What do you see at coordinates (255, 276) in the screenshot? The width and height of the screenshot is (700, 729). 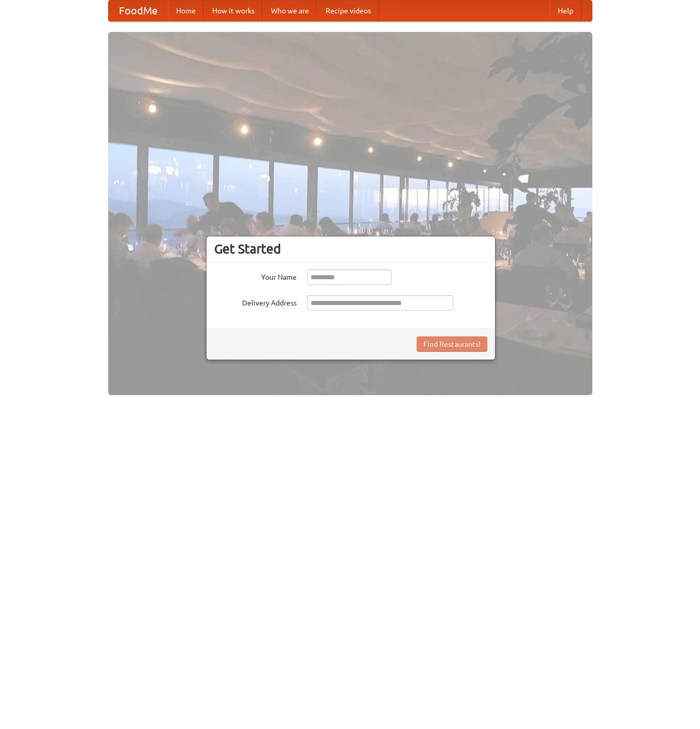 I see `label: Your Name` at bounding box center [255, 276].